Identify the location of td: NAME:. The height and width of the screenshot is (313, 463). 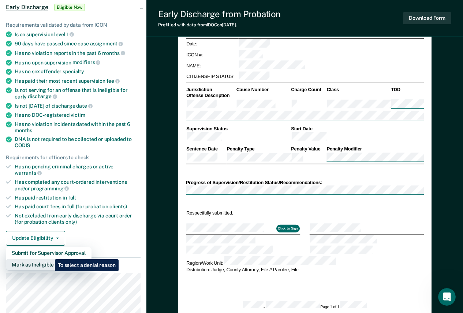
(211, 66).